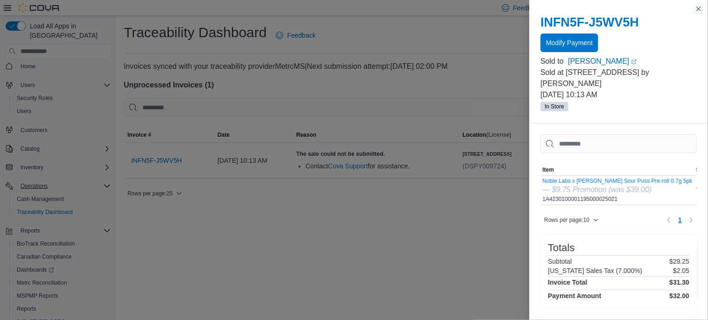 This screenshot has height=320, width=708. What do you see at coordinates (617, 190) in the screenshot?
I see `div: — $9.75 Promotion (was $39.00)` at bounding box center [617, 190].